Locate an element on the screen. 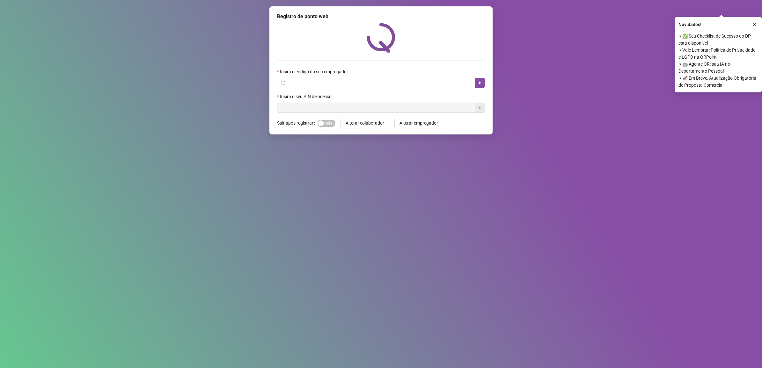  span: ⚬ Vale Lembrar: Política de Privacidade e LGPD na QRPoint is located at coordinates (718, 54).